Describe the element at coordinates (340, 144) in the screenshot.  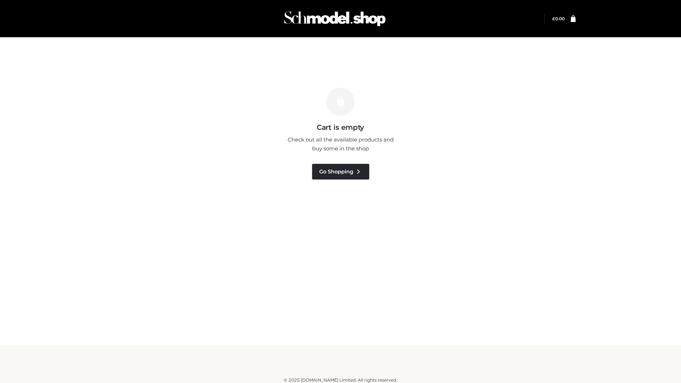
I see `p: Check out all the available products and buy some in the shop` at that location.